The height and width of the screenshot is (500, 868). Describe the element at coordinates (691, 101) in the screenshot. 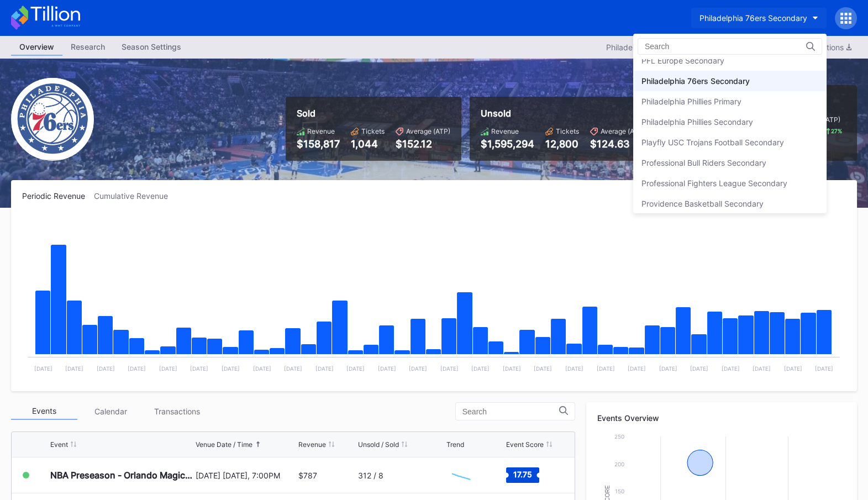

I see `div: Philadelphia Phillies Primary` at that location.